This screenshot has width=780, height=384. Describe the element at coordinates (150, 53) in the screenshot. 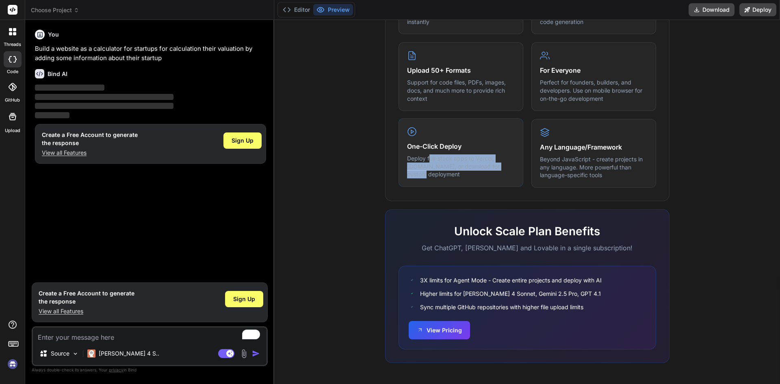

I see `p: Build a website as a calculator for startups for calculation their valuation by adding some infor...` at that location.